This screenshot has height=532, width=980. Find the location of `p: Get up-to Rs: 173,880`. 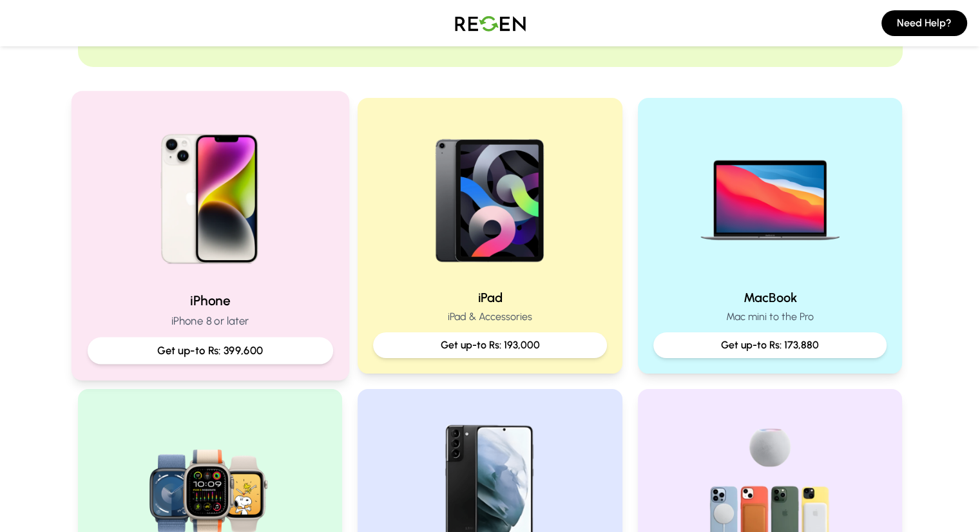

p: Get up-to Rs: 173,880 is located at coordinates (770, 345).